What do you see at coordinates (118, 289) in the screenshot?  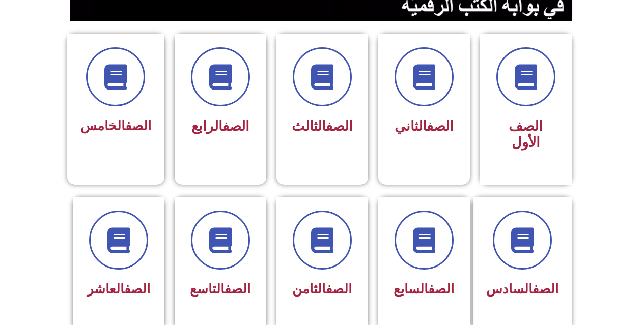 I see `span: العاشر` at bounding box center [118, 289].